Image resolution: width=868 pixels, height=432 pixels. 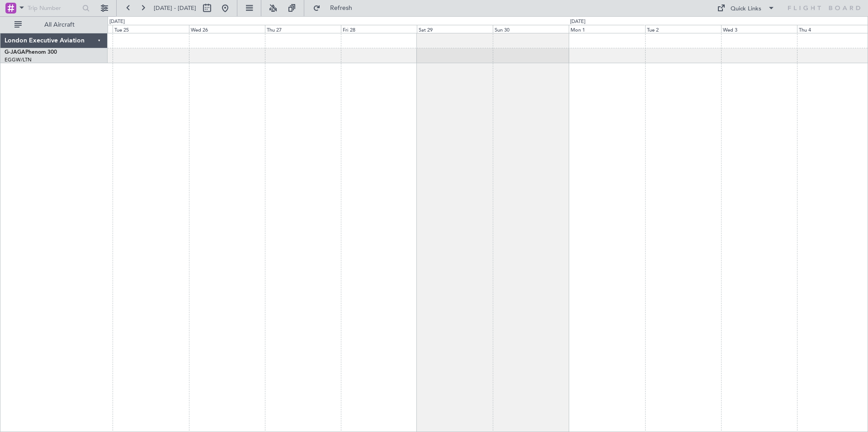 What do you see at coordinates (746, 8) in the screenshot?
I see `button: Quick Links` at bounding box center [746, 8].